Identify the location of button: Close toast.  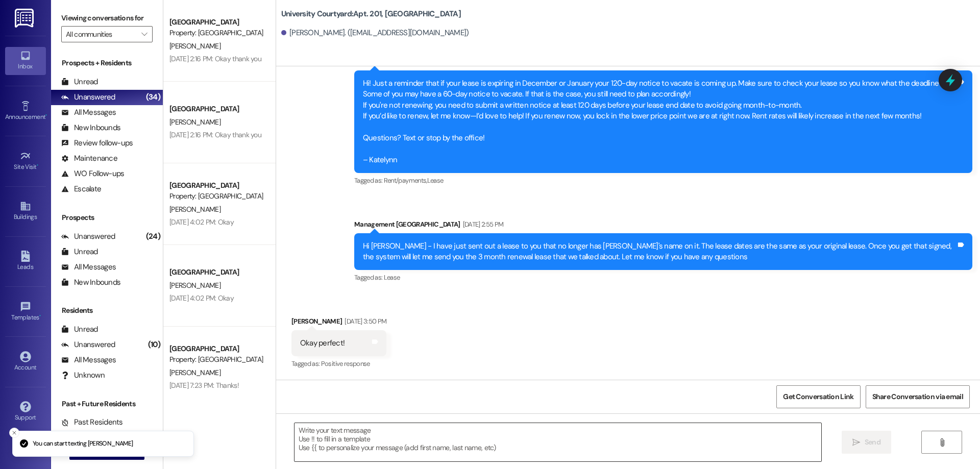
(14, 433).